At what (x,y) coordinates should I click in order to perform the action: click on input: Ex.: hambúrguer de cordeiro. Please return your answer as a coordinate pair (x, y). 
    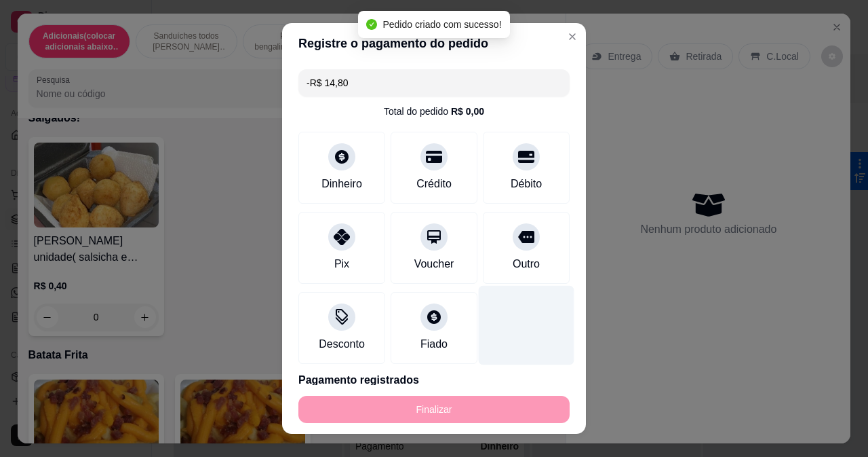
    Looking at the image, I should click on (434, 83).